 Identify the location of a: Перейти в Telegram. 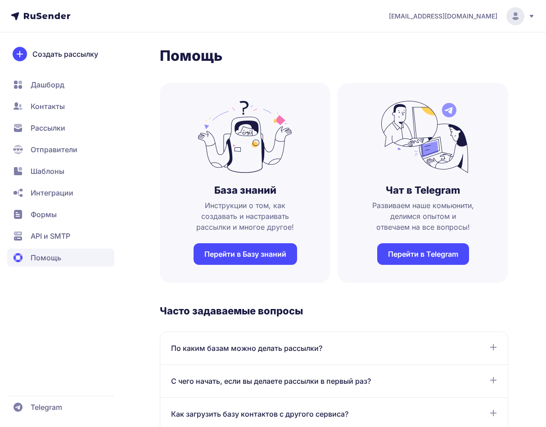
(423, 254).